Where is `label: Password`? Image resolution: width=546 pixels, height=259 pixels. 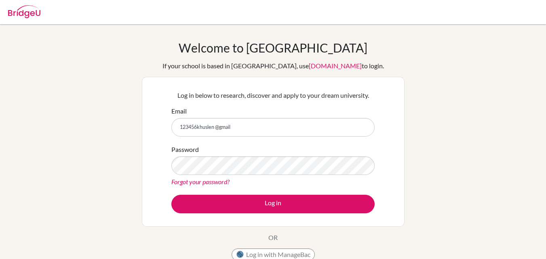
label: Password is located at coordinates (185, 150).